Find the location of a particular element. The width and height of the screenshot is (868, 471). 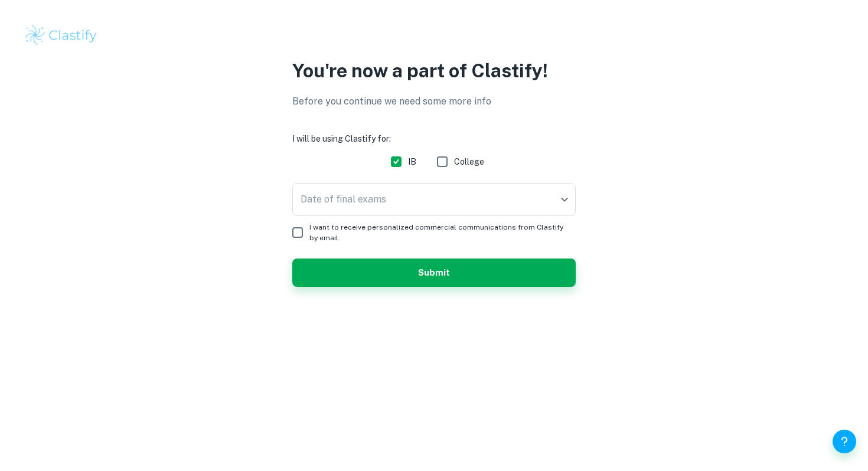

span: IB is located at coordinates (412, 162).